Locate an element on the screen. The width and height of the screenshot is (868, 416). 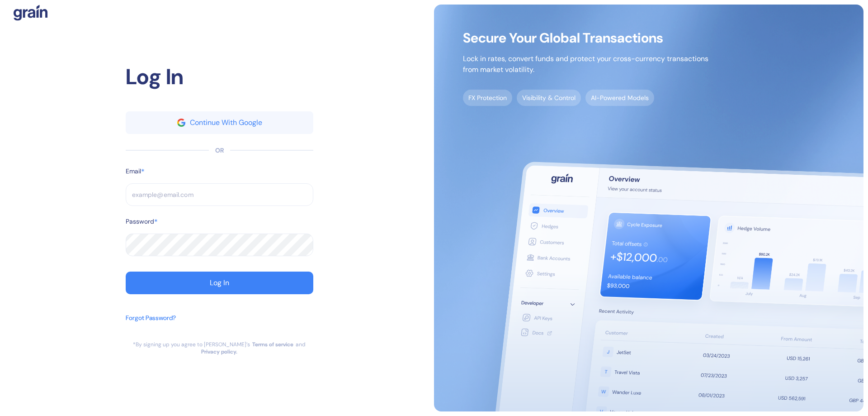
a: Privacy policy. is located at coordinates (219, 351).